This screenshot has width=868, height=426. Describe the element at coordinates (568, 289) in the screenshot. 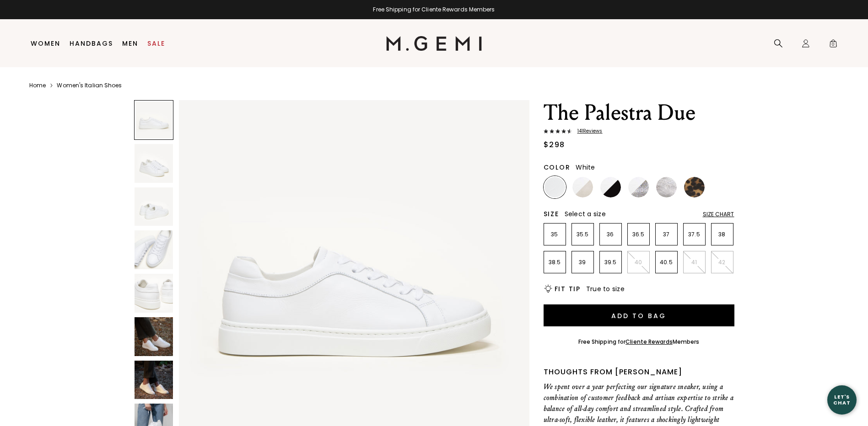

I see `h2: Fit Tip` at that location.